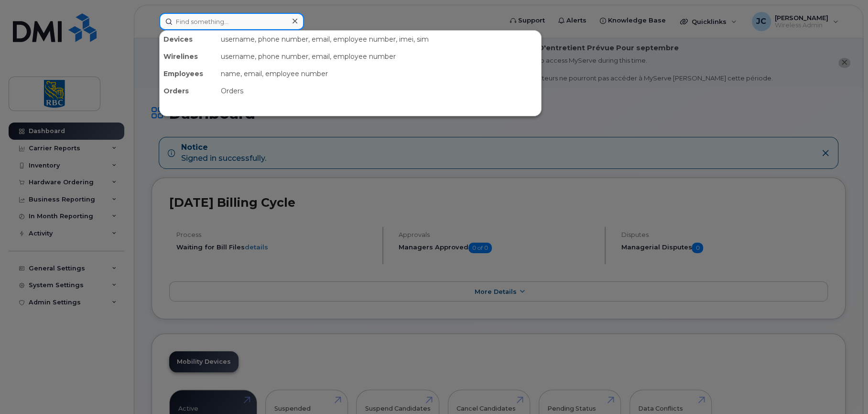  I want to click on div: Devices, so click(188, 39).